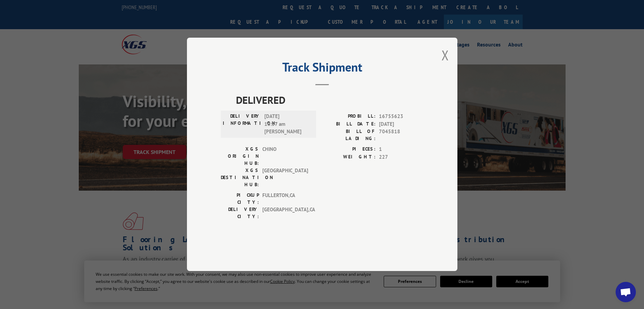 This screenshot has width=644, height=309. I want to click on label: XGS ORIGIN HUB:, so click(240, 156).